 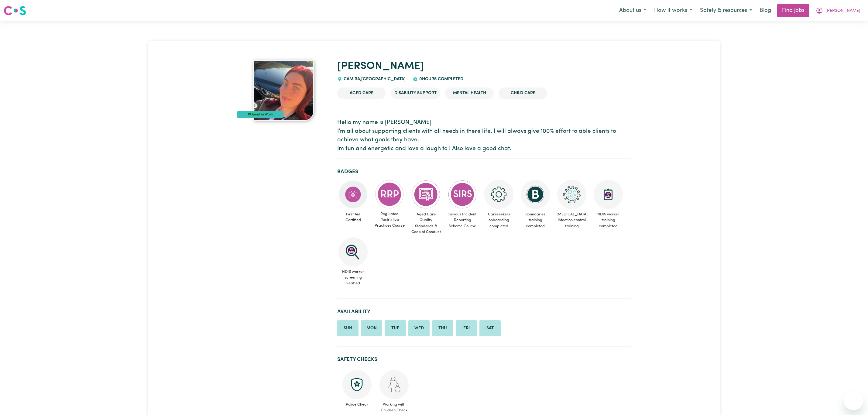 I want to click on h2: Availability, so click(x=484, y=312).